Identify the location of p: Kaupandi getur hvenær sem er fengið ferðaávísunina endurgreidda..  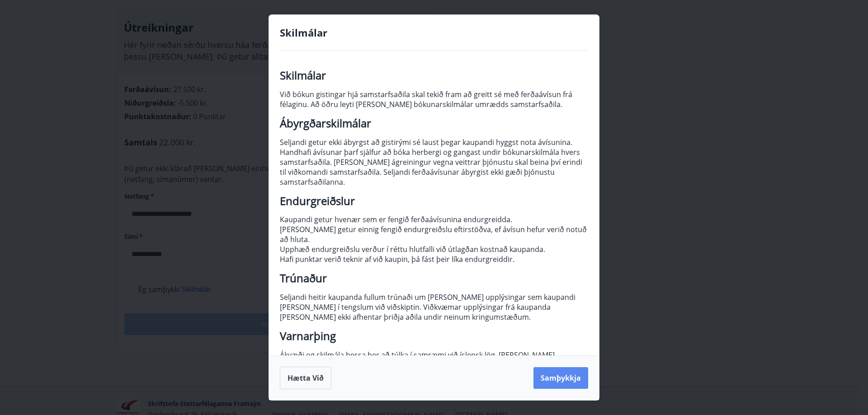
(434, 220).